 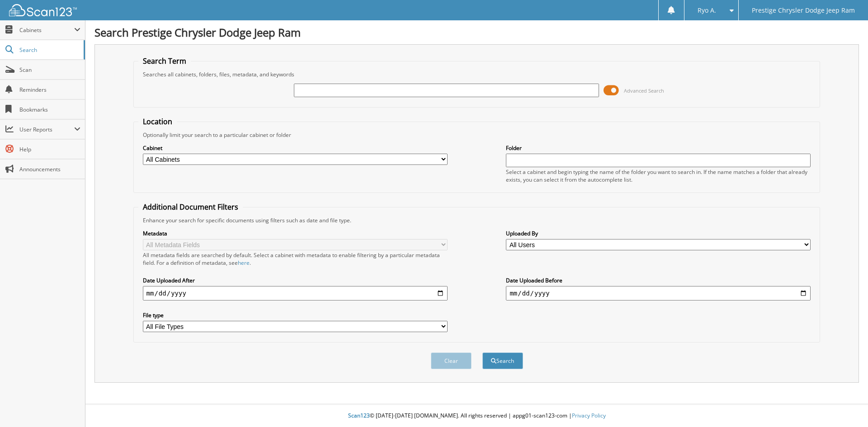 I want to click on div: All metadata fields are searched by default. Select a cabinet with metadata to enable filtering b..., so click(x=295, y=259).